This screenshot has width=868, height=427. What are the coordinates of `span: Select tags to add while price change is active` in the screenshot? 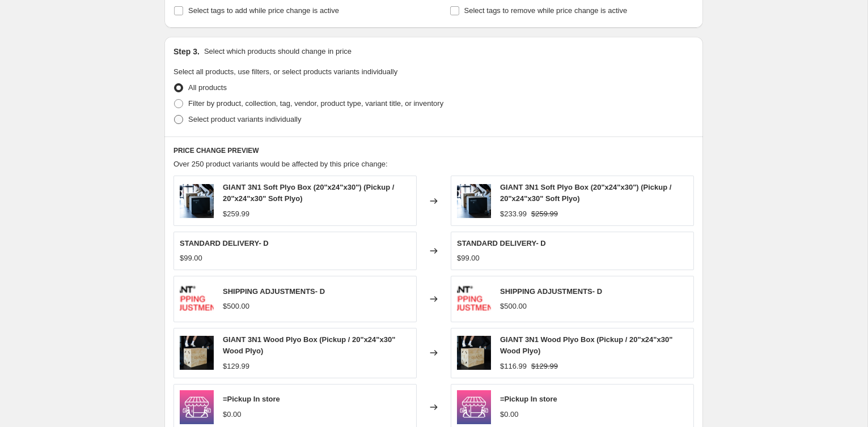 It's located at (264, 10).